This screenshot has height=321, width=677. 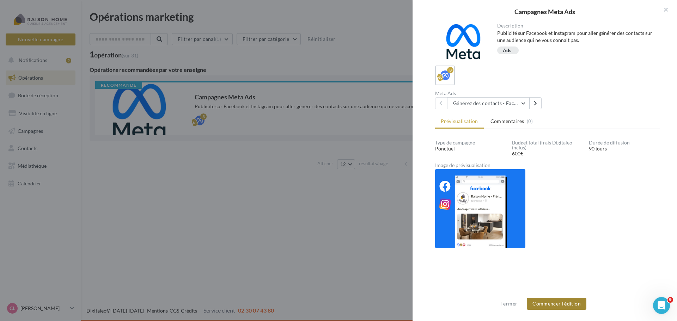 What do you see at coordinates (624, 143) in the screenshot?
I see `div: Durée de diffusion` at bounding box center [624, 143].